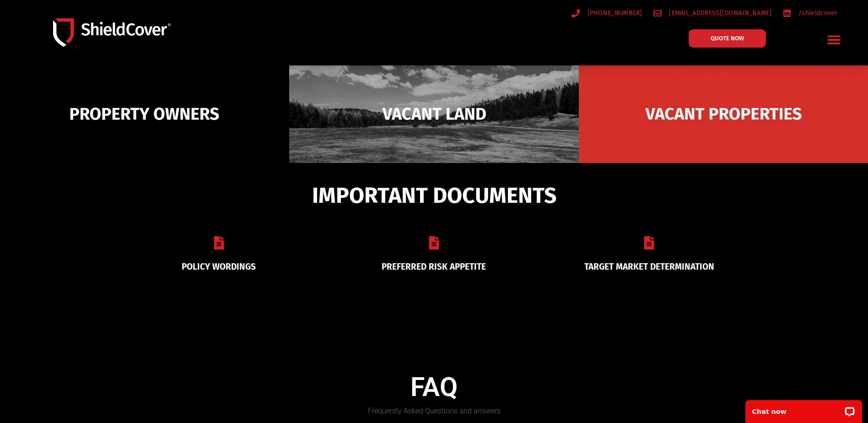  What do you see at coordinates (834, 39) in the screenshot?
I see `div: Menu Toggle` at bounding box center [834, 39].